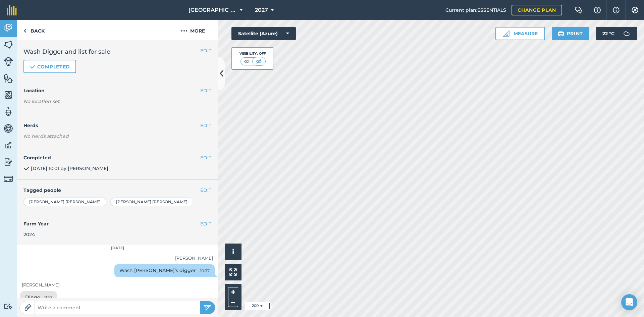 Image resolution: width=644 pixels, height=317 pixels. I want to click on h2: Wash Digger and list for sale, so click(117, 52).